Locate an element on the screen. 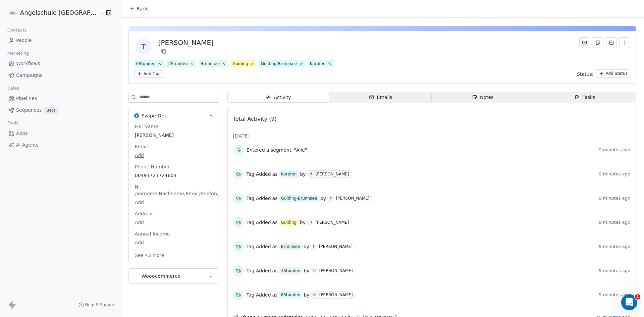 The width and height of the screenshot is (644, 317). span: Wooocommerce is located at coordinates (161, 276).